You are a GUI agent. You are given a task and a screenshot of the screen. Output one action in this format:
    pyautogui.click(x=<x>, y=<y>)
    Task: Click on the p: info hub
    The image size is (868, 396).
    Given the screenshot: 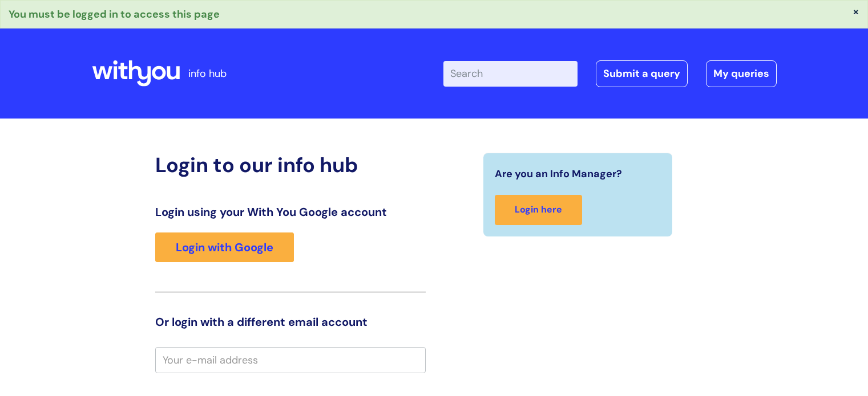 What is the action you would take?
    pyautogui.click(x=207, y=74)
    